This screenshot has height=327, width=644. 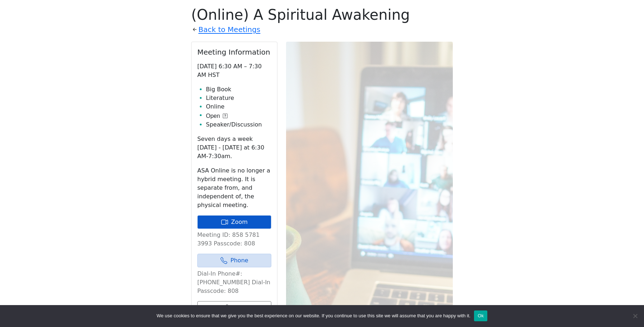 I want to click on li: Speaker/Discussion, so click(x=238, y=124).